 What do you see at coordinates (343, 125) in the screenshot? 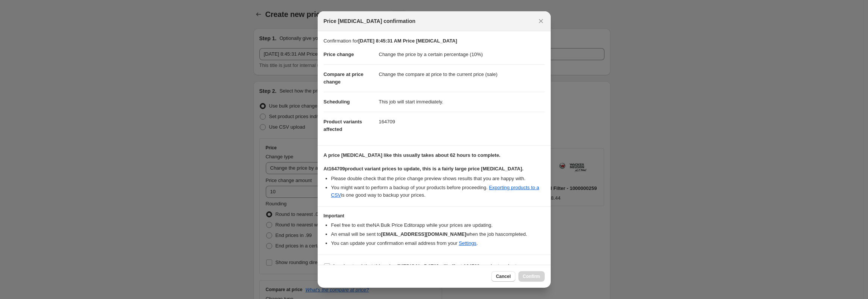
I see `span: Product variants affected` at bounding box center [343, 125].